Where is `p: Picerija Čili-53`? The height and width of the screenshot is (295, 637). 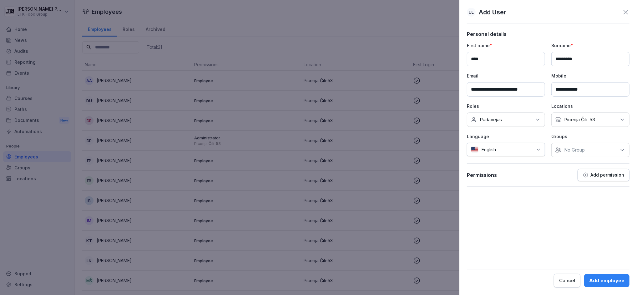
p: Picerija Čili-53 is located at coordinates (580, 120).